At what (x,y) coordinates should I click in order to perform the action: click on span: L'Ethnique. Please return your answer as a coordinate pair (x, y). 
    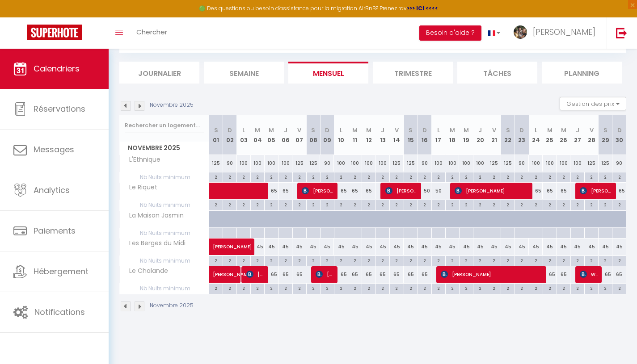
    Looking at the image, I should click on (142, 160).